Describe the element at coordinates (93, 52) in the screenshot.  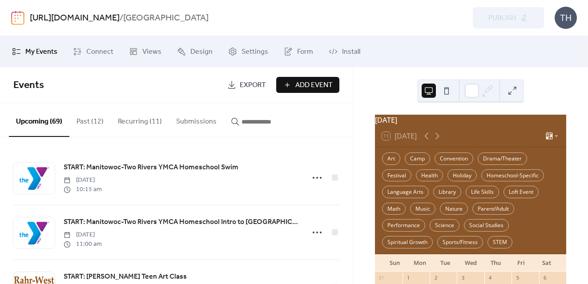
I see `a: Connect` at that location.